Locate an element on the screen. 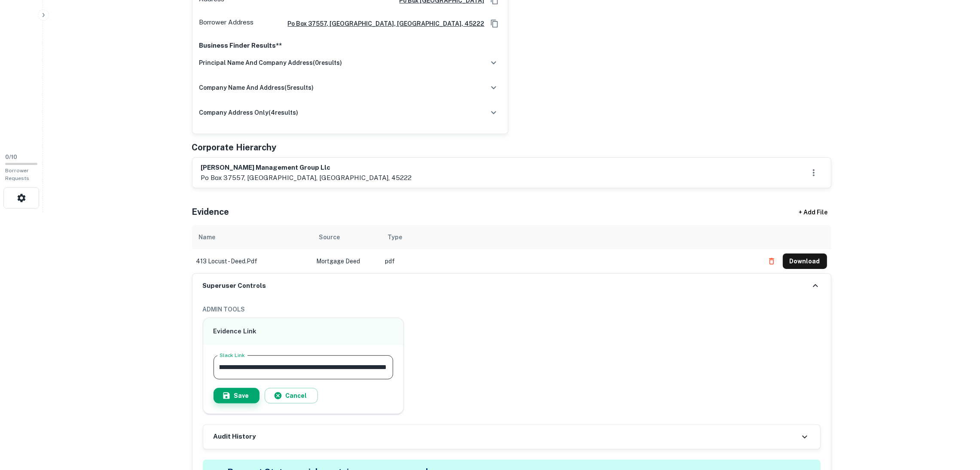 The image size is (980, 470). h6: Superuser Controls is located at coordinates (235, 286).